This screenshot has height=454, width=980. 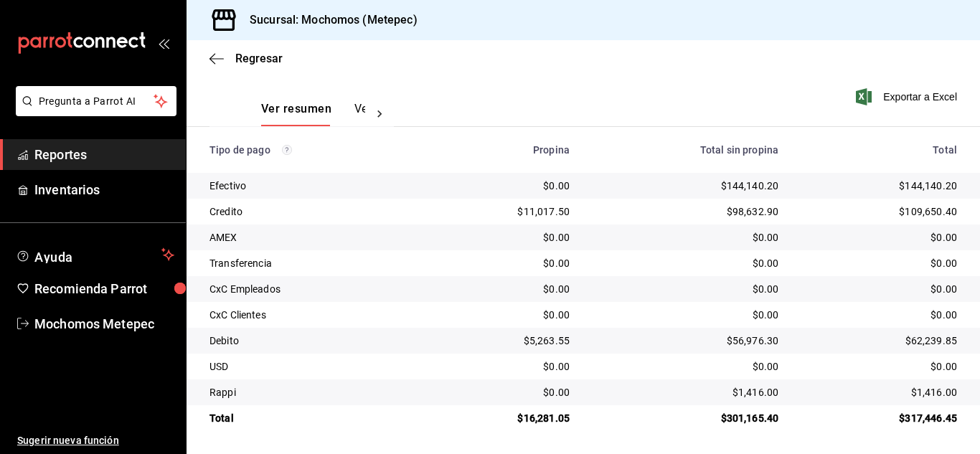 What do you see at coordinates (296, 114) in the screenshot?
I see `button: Ver resumen` at bounding box center [296, 114].